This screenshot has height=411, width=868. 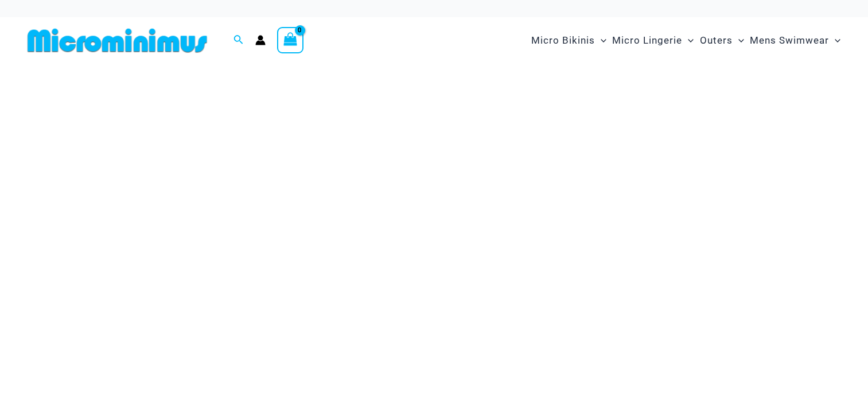 What do you see at coordinates (239, 40) in the screenshot?
I see `a: Search icon link` at bounding box center [239, 40].